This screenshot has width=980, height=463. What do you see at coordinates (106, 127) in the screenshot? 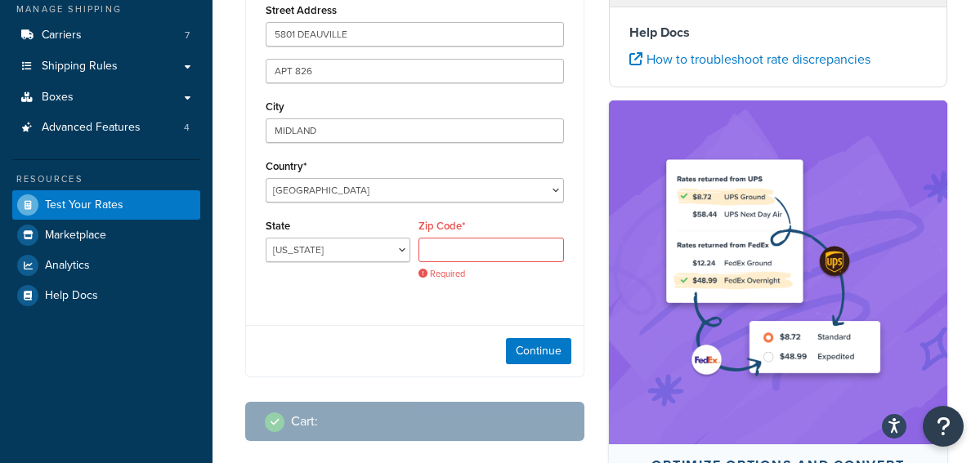
I see `li: Advanced Features` at bounding box center [106, 127].